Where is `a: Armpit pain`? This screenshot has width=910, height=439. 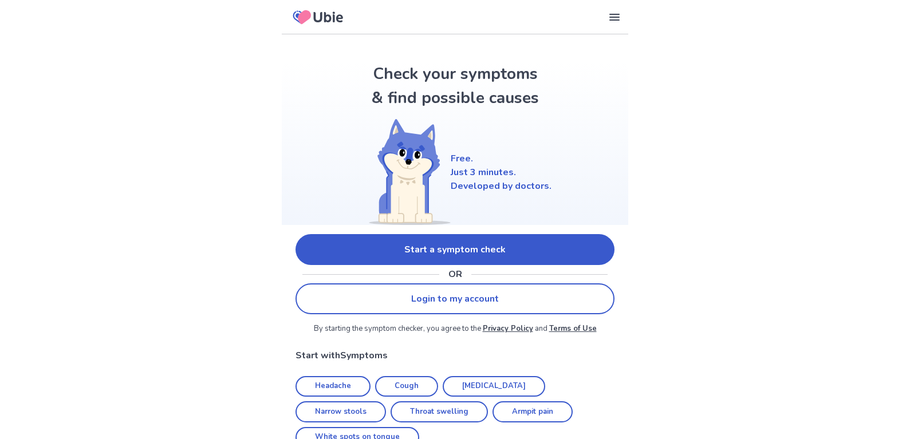
a: Armpit pain is located at coordinates (532, 412).